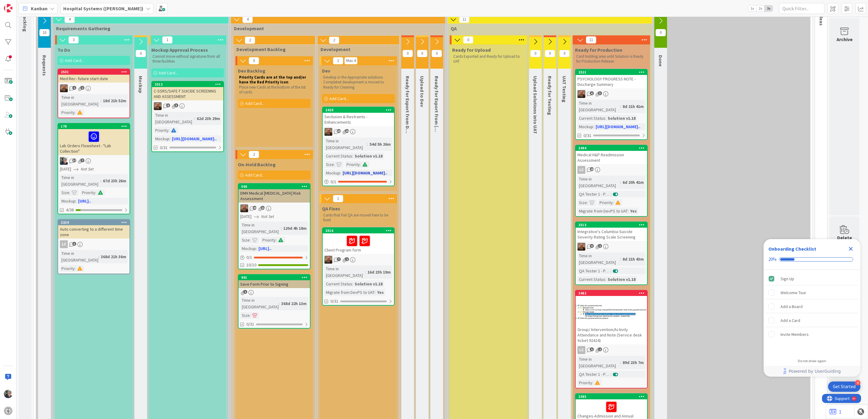 This screenshot has height=419, width=868. What do you see at coordinates (188, 59) in the screenshot?
I see `p: Cannot move without signatures from all three facilities` at bounding box center [188, 59].